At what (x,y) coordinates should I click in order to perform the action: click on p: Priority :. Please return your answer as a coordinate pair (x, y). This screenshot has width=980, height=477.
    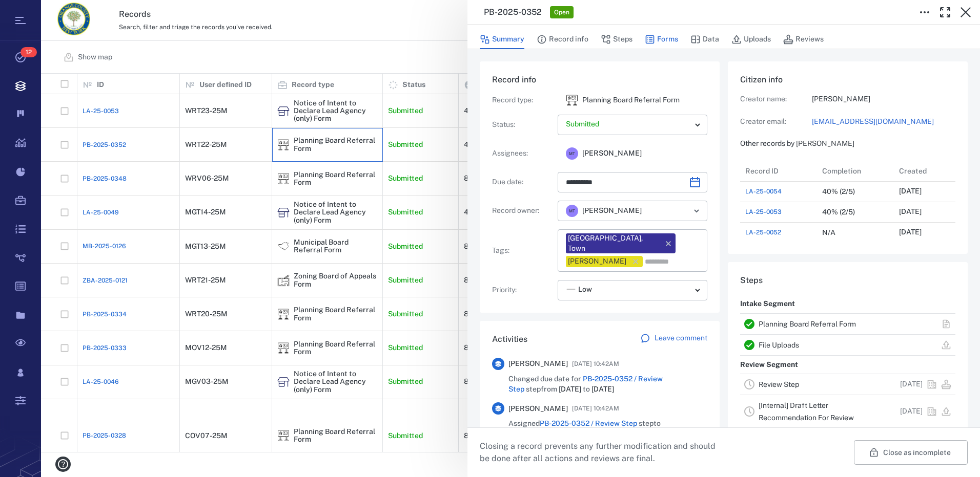
    Looking at the image, I should click on (523, 290).